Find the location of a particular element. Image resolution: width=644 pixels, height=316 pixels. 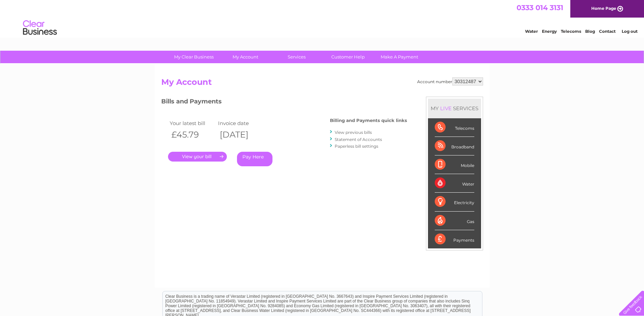

a: Customer Help is located at coordinates (348, 57).